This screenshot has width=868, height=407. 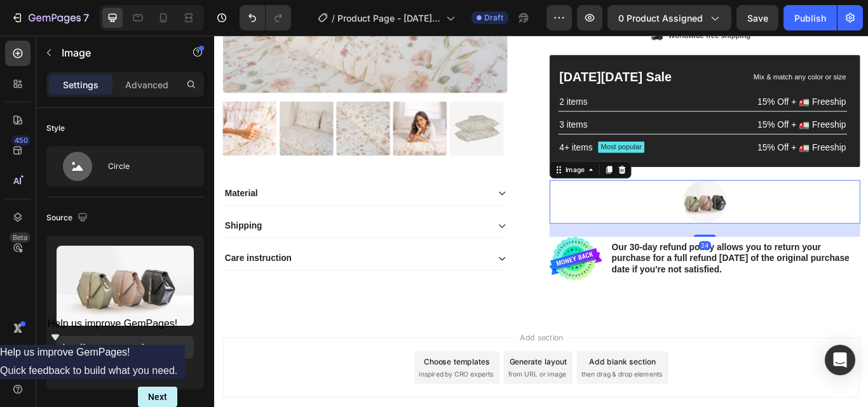 What do you see at coordinates (421, 260) in the screenshot?
I see `img: gempages_432750572815254551-4725dba3-b090-46a1-a087-9c9260717fd1_67e194c8-ba55-4051-a37a-e98bbe69...` at bounding box center [421, 260].